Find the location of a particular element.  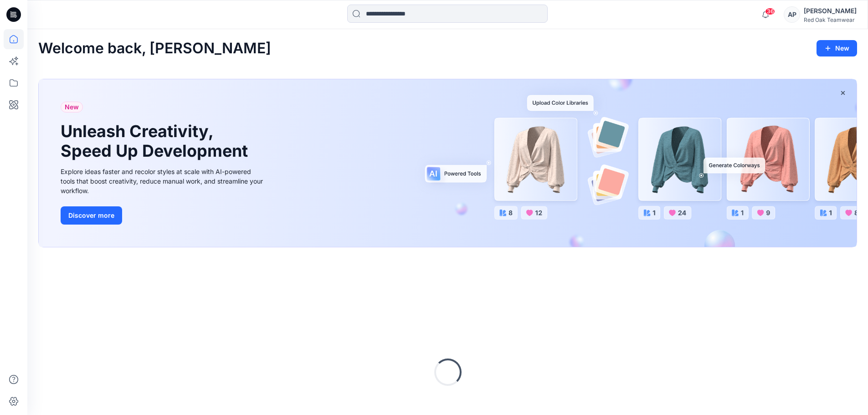

div: Red Oak Teamwear is located at coordinates (830, 20).